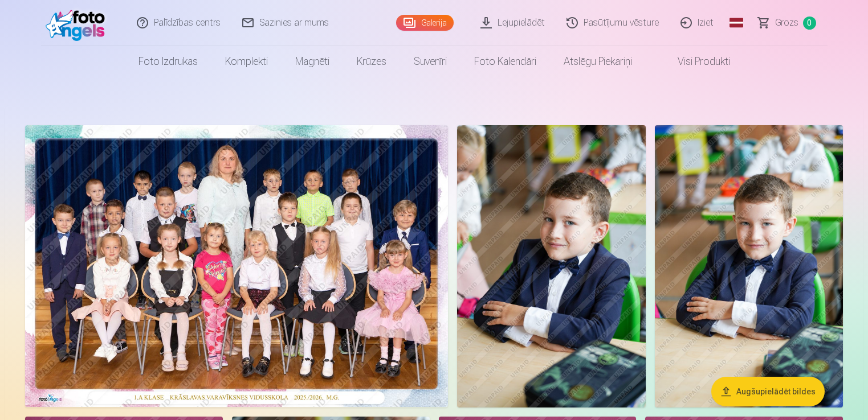  What do you see at coordinates (168, 62) in the screenshot?
I see `a: Foto izdrukas` at bounding box center [168, 62].